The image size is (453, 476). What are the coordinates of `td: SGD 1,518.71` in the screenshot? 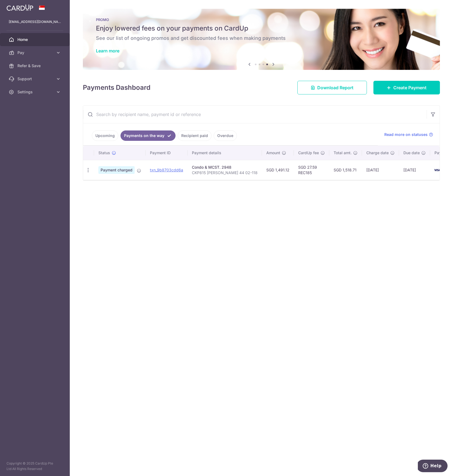 It's located at (346, 170).